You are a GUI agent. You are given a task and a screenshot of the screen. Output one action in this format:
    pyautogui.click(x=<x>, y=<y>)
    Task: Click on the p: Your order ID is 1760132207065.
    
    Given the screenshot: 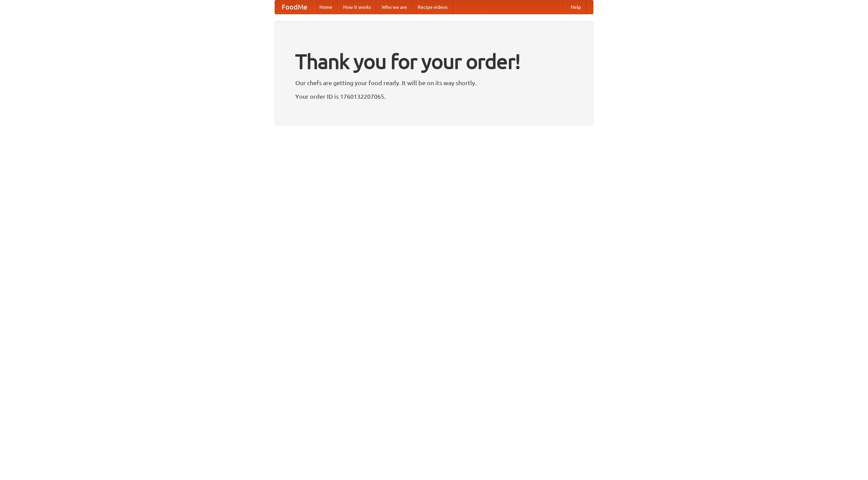 What is the action you would take?
    pyautogui.click(x=434, y=96)
    